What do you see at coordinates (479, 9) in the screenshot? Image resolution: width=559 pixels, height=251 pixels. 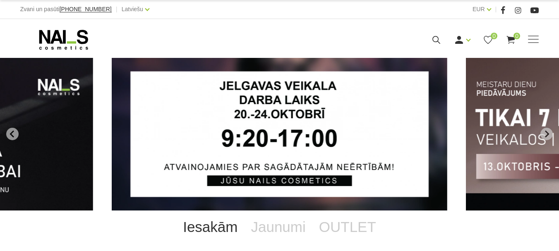 I see `a: EUR` at bounding box center [479, 9].